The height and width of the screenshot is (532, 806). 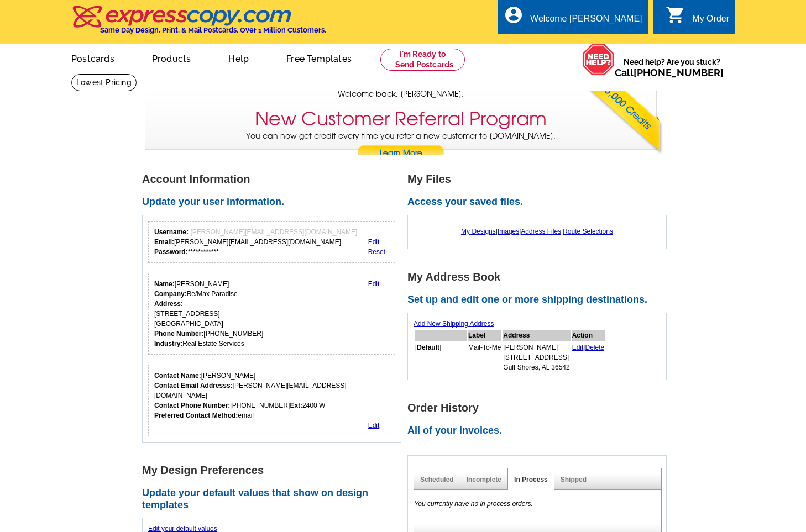 What do you see at coordinates (171, 58) in the screenshot?
I see `a: Products` at bounding box center [171, 58].